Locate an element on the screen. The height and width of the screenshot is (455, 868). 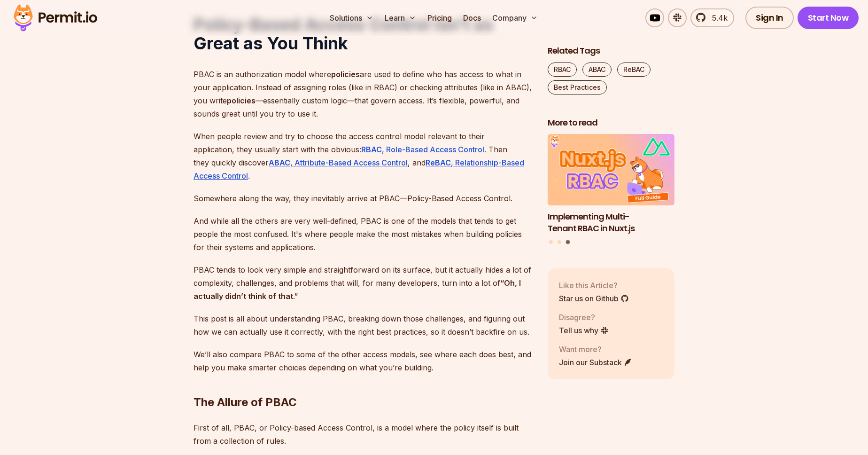
a: Best Practices is located at coordinates (577, 87).